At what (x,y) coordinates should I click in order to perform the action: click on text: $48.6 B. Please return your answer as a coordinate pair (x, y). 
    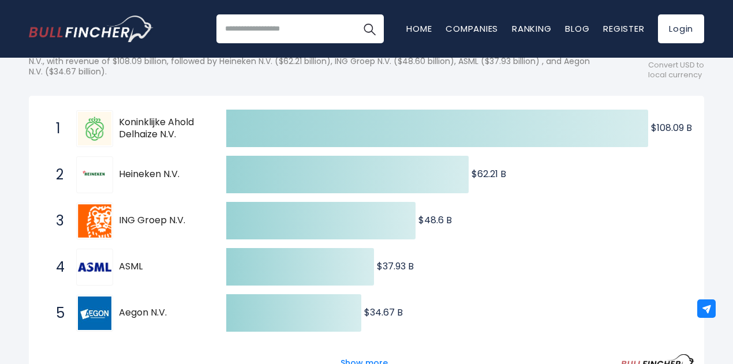
    Looking at the image, I should click on (435, 220).